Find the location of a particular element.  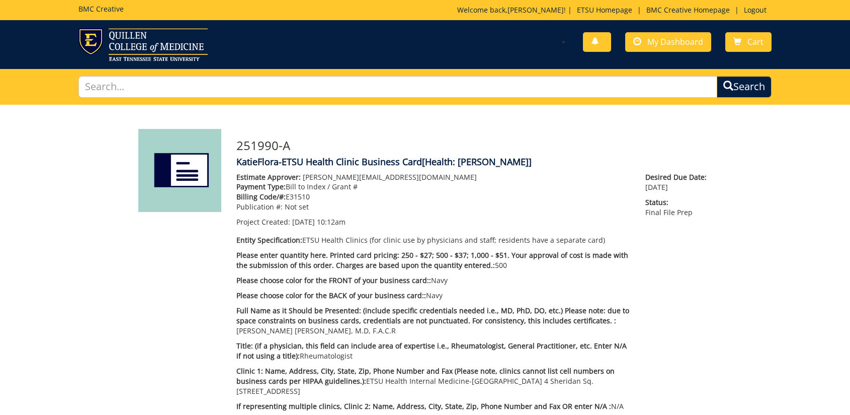

span: Project Created: is located at coordinates (263, 221).